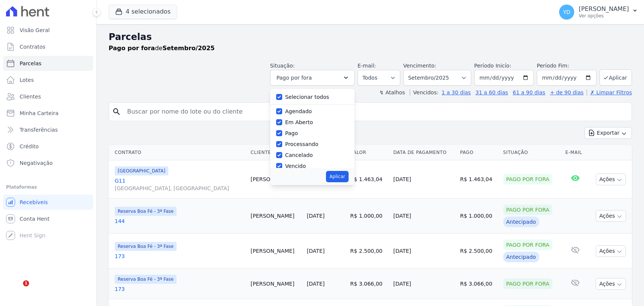  I want to click on label: Selecionar todos, so click(307, 97).